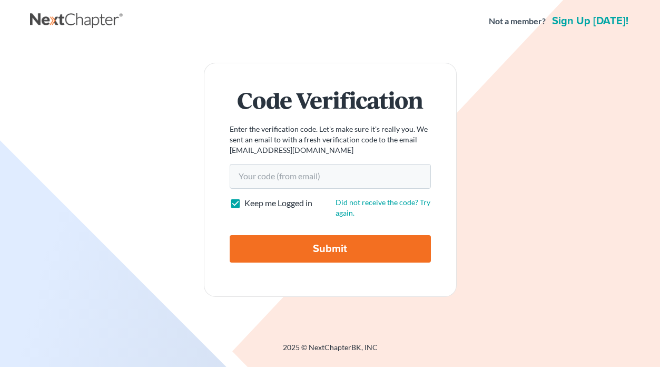 This screenshot has width=660, height=367. Describe the element at coordinates (330, 249) in the screenshot. I see `input: Submit` at that location.